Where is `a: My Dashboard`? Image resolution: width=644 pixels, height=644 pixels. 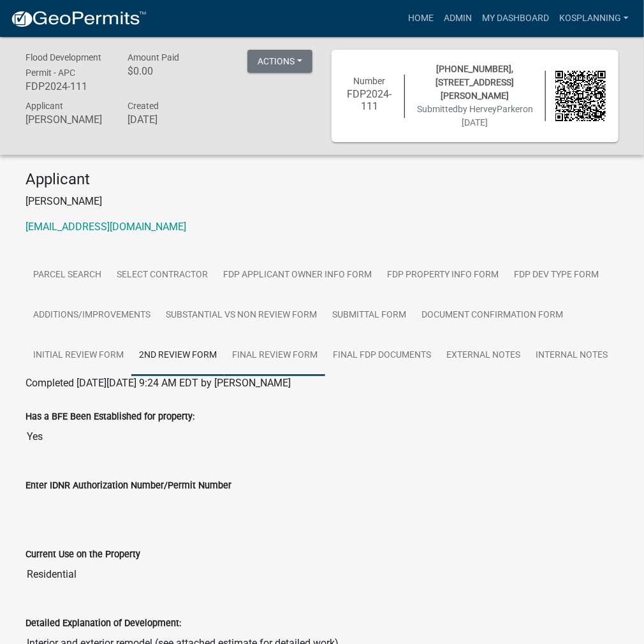 a: My Dashboard is located at coordinates (515, 19).